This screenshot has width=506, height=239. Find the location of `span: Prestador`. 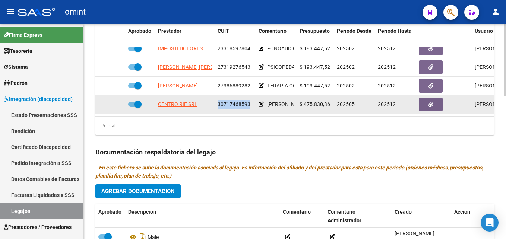

span: Prestador is located at coordinates (170, 31).